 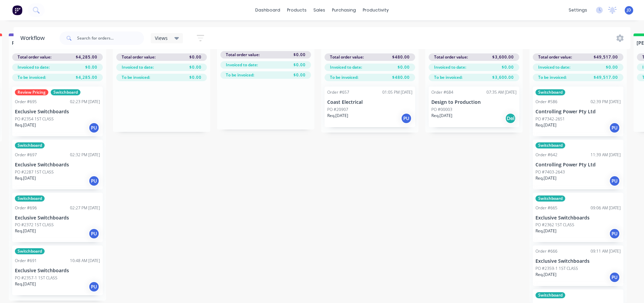 What do you see at coordinates (86, 57) in the screenshot?
I see `span: $4,285.00` at bounding box center [86, 57].